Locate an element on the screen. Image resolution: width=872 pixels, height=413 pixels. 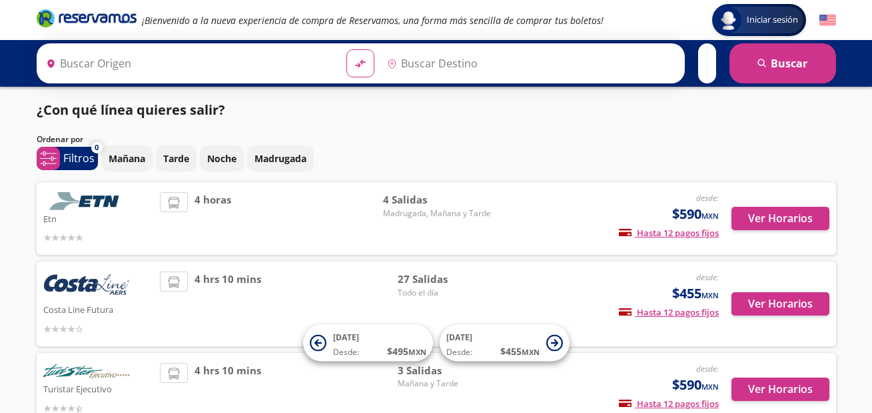
button: Tarde is located at coordinates (176, 158).